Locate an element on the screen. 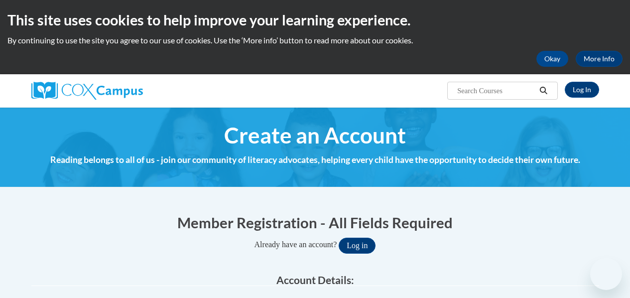  a: More Info is located at coordinates (599, 59).